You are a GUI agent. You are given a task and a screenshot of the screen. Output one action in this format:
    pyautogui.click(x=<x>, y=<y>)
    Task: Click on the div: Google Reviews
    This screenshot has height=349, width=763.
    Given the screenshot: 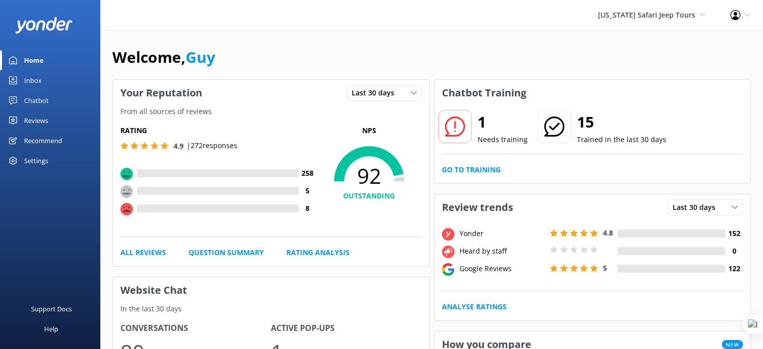 What is the action you would take?
    pyautogui.click(x=502, y=268)
    